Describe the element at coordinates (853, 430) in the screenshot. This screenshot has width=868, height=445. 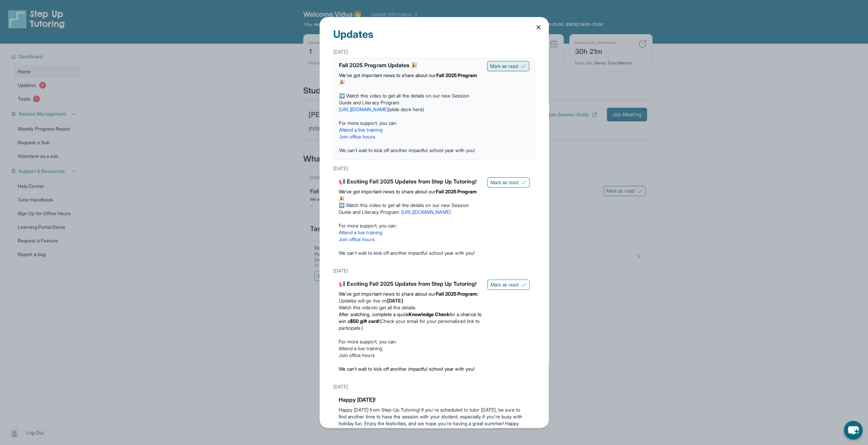
I see `button: chat-button` at that location.